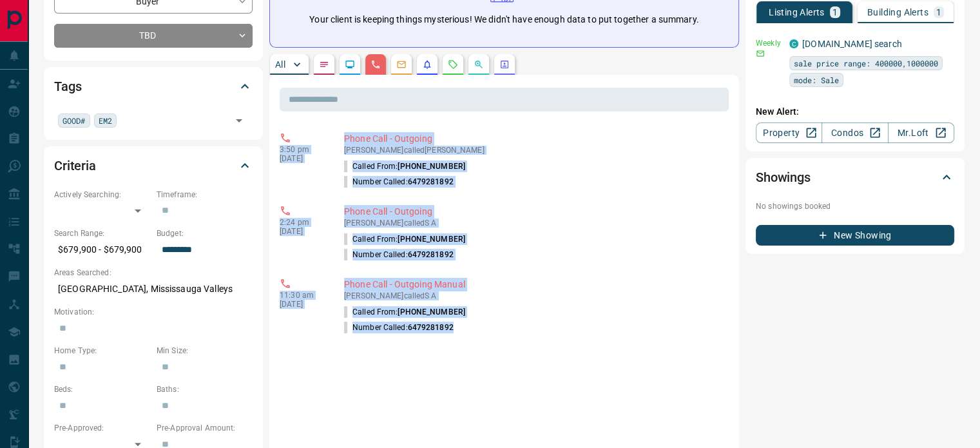 The height and width of the screenshot is (448, 980). I want to click on p: 3:50 pm, so click(302, 150).